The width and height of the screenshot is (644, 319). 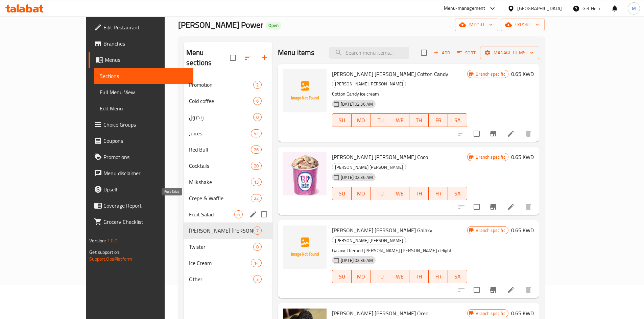 I want to click on div: Ice Cream14, so click(x=228, y=263).